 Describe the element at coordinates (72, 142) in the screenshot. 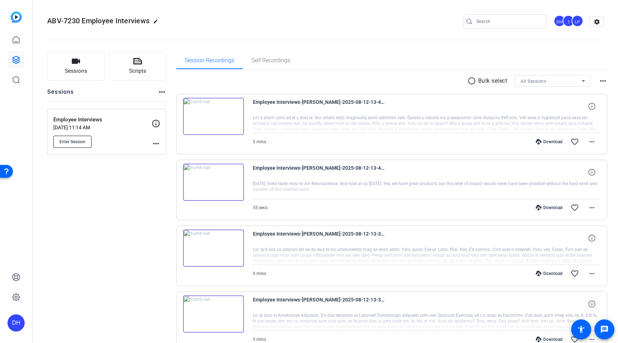

I see `span: Enter Session` at that location.